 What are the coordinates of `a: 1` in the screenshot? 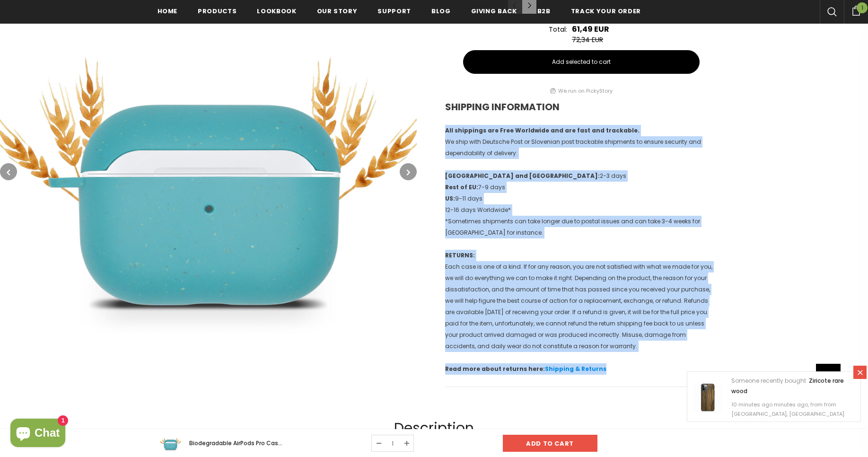 It's located at (856, 10).